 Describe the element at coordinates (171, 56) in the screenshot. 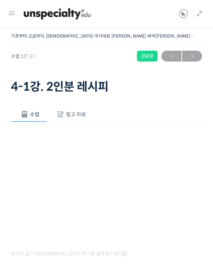

I see `a: ←이전` at that location.